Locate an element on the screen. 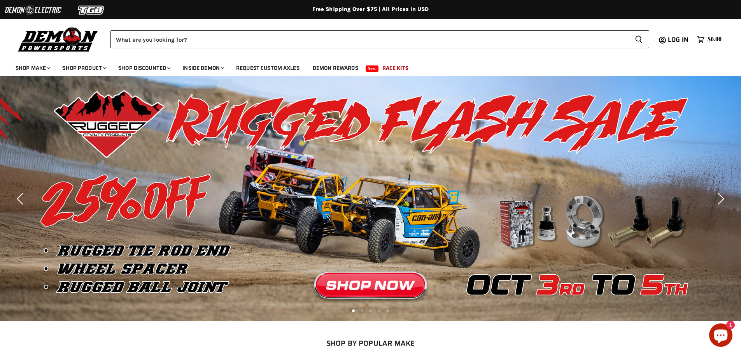 This screenshot has height=355, width=741. a: Race Kits is located at coordinates (395, 68).